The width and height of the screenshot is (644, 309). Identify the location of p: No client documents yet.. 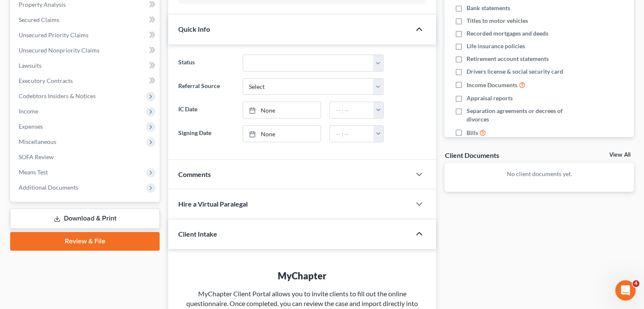
(539, 174).